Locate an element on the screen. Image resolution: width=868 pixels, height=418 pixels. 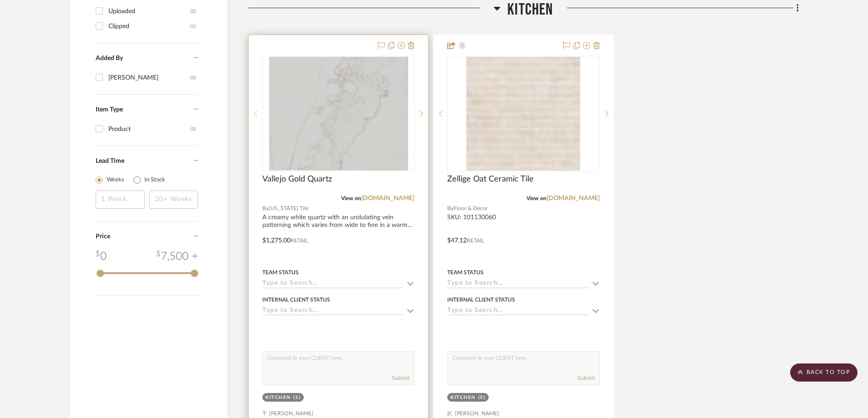
label: In Stock is located at coordinates (155, 180).